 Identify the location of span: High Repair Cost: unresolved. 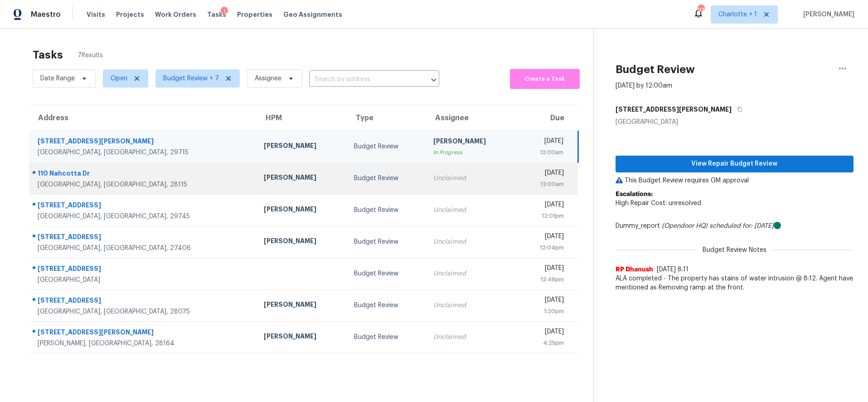
(658, 203).